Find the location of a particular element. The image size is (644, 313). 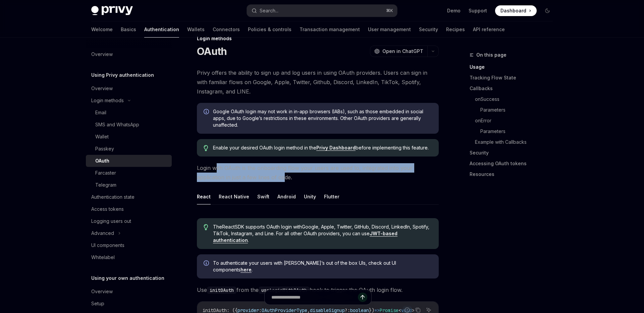

div: SMS and WhatsApp is located at coordinates (117, 125).